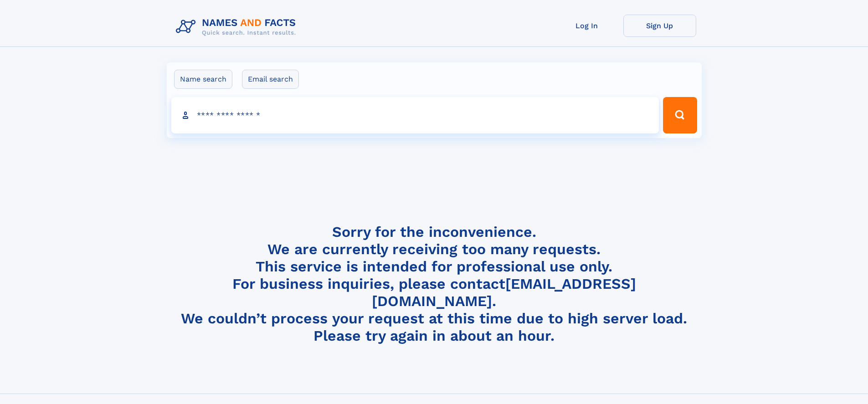 The width and height of the screenshot is (868, 404). Describe the element at coordinates (587, 25) in the screenshot. I see `a: Log In` at that location.